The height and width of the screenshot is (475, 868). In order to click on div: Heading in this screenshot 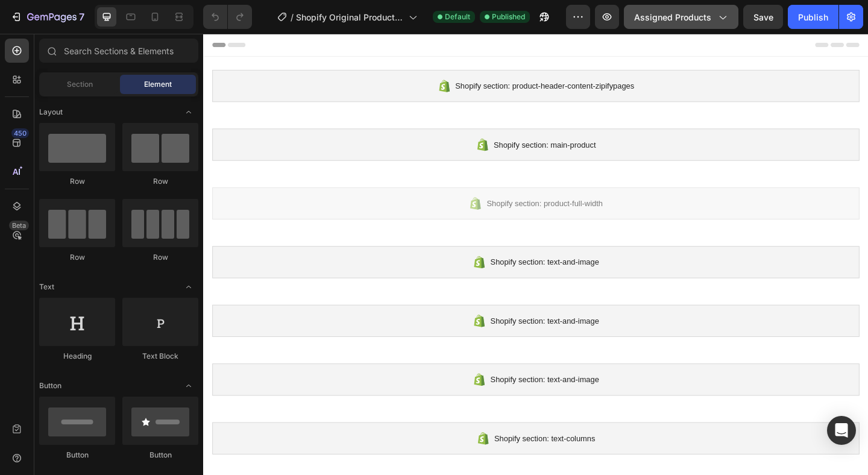, I will do `click(77, 356)`.